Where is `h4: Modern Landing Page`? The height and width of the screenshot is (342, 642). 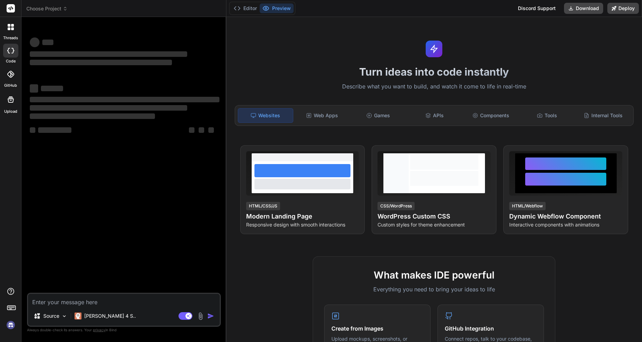
h4: Modern Landing Page is located at coordinates (302, 216).